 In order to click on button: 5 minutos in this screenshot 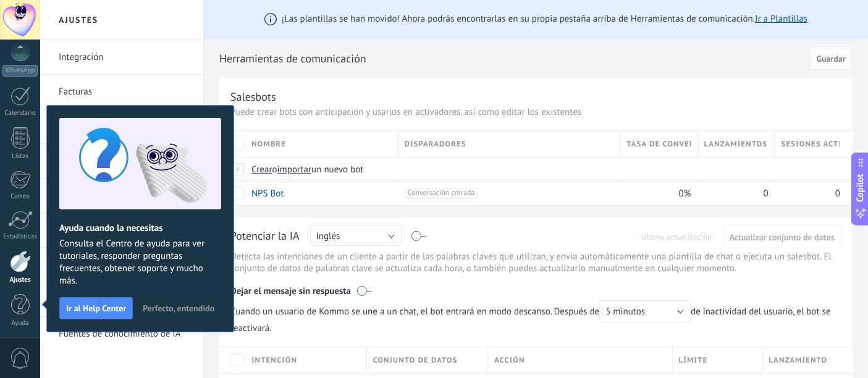, I will do `click(645, 311)`.